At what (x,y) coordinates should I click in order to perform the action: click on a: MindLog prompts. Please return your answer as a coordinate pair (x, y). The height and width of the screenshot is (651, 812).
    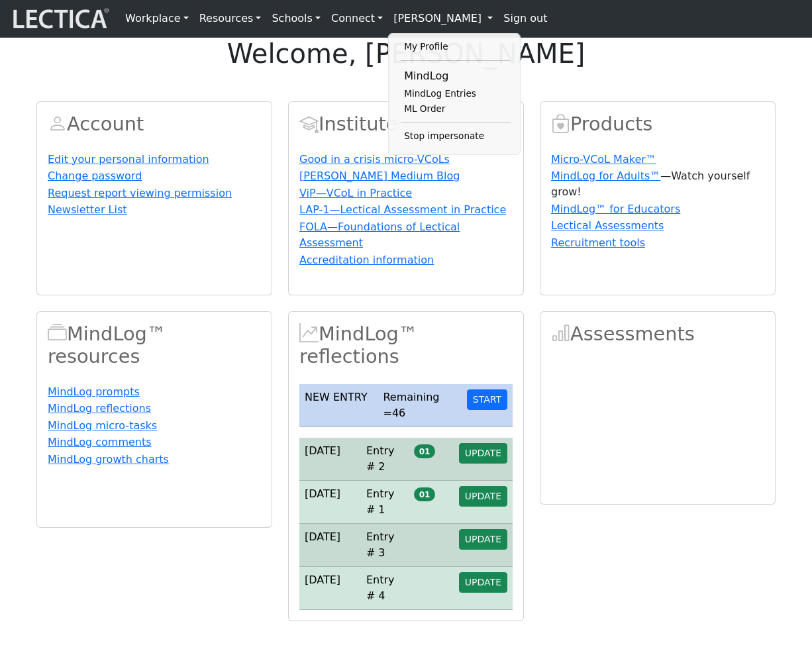
    Looking at the image, I should click on (93, 391).